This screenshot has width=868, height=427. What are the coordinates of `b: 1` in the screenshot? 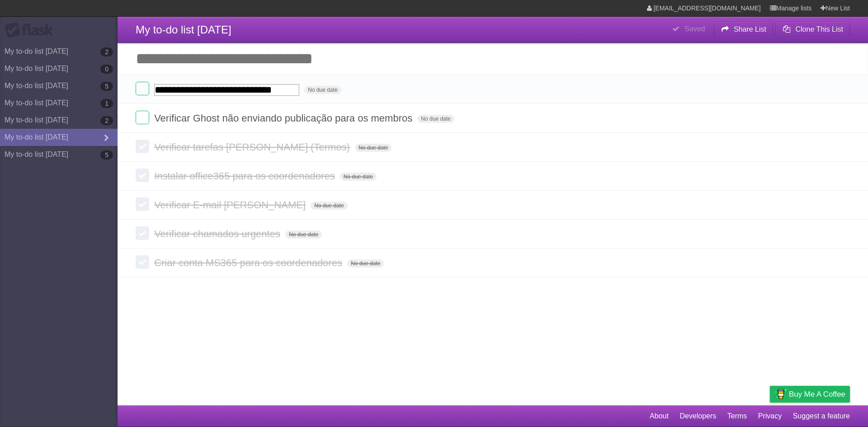 It's located at (107, 103).